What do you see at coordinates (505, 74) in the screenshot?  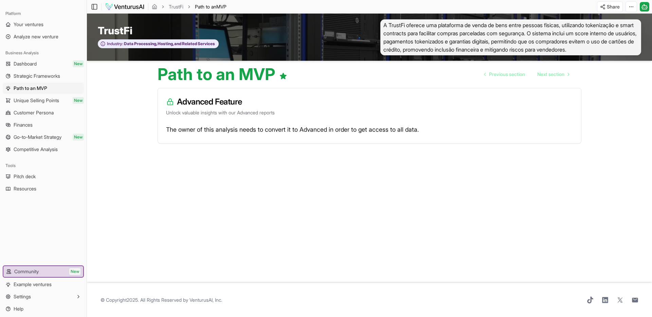 I see `a: Go to previous page` at bounding box center [505, 74].